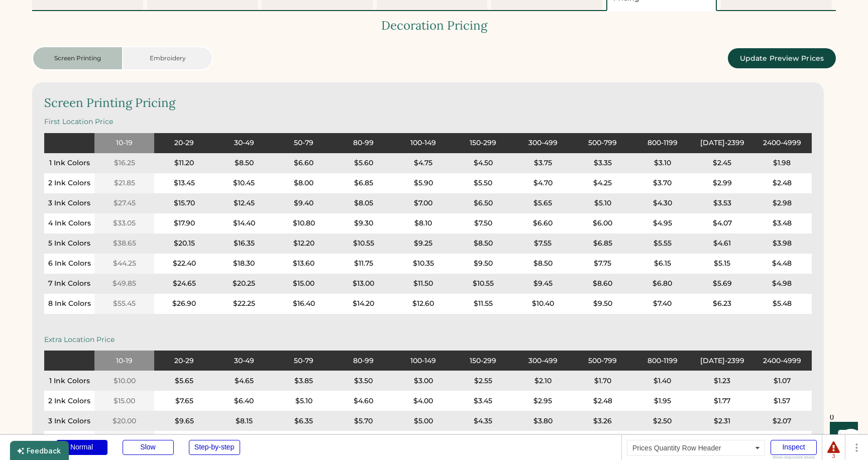  What do you see at coordinates (722, 401) in the screenshot?
I see `div: $1.77` at bounding box center [722, 401].